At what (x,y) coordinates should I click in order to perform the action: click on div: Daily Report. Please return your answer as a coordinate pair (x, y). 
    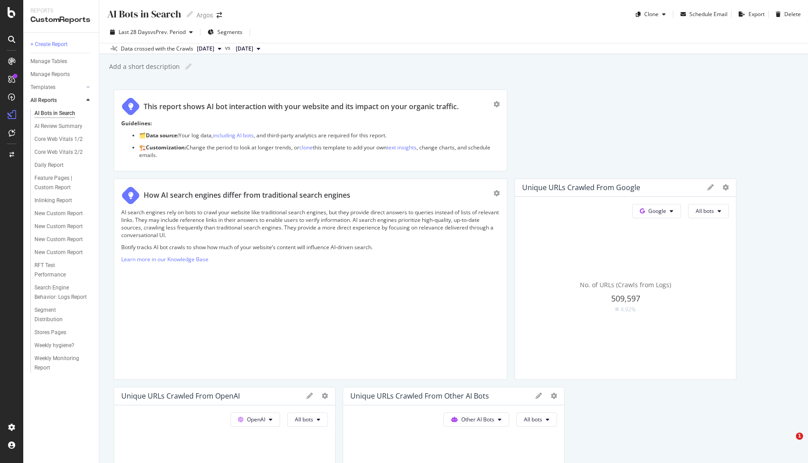
    Looking at the image, I should click on (49, 165).